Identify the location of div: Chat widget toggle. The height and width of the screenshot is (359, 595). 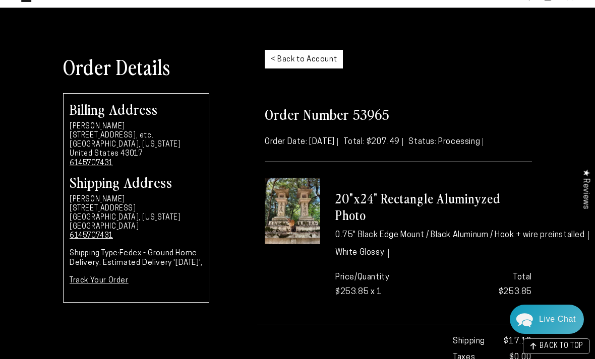
(546, 320).